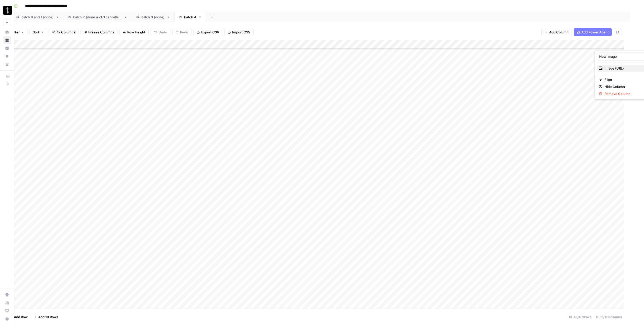  Describe the element at coordinates (37, 17) in the screenshot. I see `div: batch 0 and 1 (done)` at that location.